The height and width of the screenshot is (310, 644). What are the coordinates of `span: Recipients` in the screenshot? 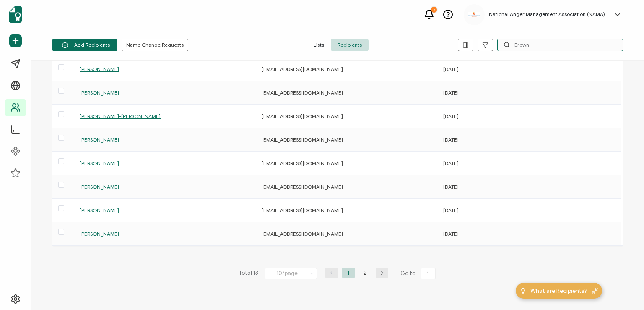 It's located at (350, 45).